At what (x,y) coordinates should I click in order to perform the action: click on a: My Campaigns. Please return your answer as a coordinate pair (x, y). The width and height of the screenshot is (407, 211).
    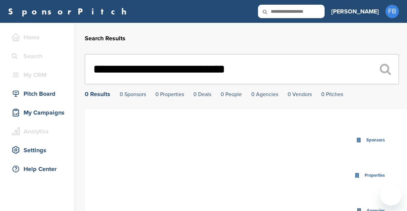
    Looking at the image, I should click on (37, 113).